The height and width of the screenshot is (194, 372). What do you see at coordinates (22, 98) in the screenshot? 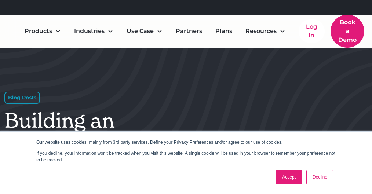
I see `div: Blog Posts` at bounding box center [22, 98].